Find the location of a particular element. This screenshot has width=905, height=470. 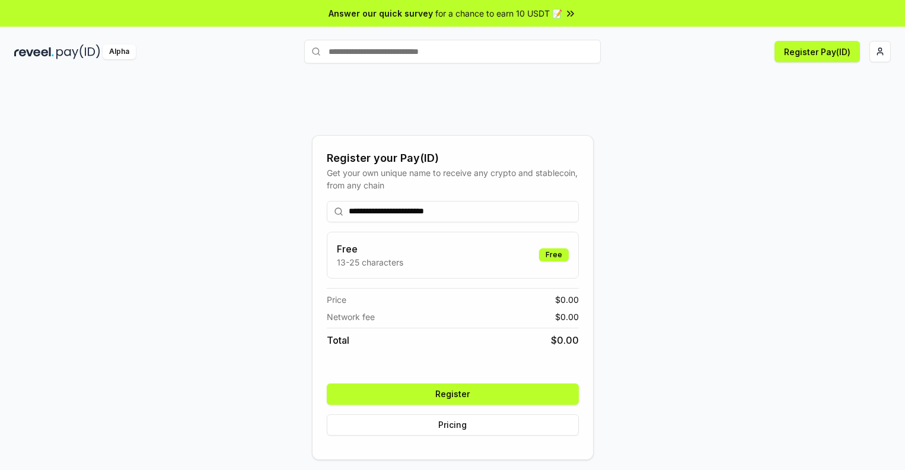

span: Price is located at coordinates (336, 299).